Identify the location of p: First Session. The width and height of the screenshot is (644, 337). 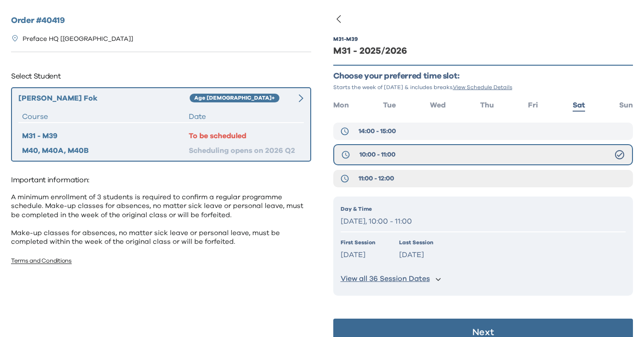
(358, 243).